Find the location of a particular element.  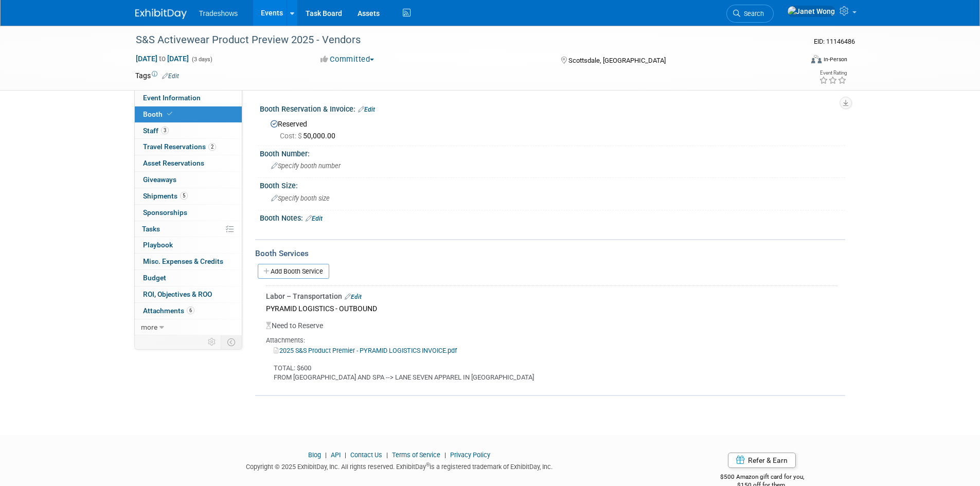

span: Event Information is located at coordinates (172, 98).